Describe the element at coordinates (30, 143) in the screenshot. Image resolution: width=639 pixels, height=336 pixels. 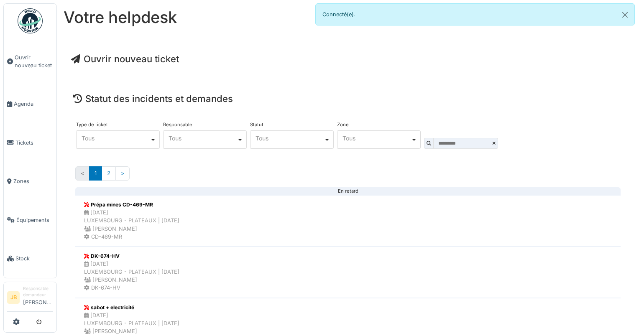
I see `a: Tickets` at that location.